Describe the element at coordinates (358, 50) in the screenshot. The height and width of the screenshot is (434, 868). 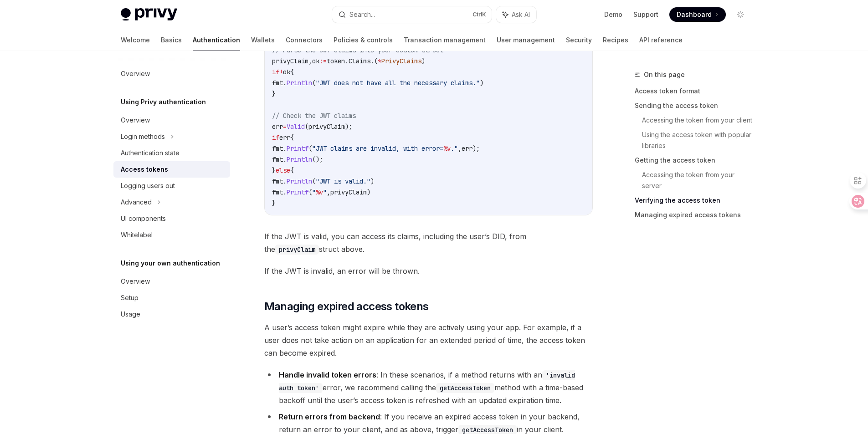
I see `span: // Parse the JWT claims into your custom struct` at that location.